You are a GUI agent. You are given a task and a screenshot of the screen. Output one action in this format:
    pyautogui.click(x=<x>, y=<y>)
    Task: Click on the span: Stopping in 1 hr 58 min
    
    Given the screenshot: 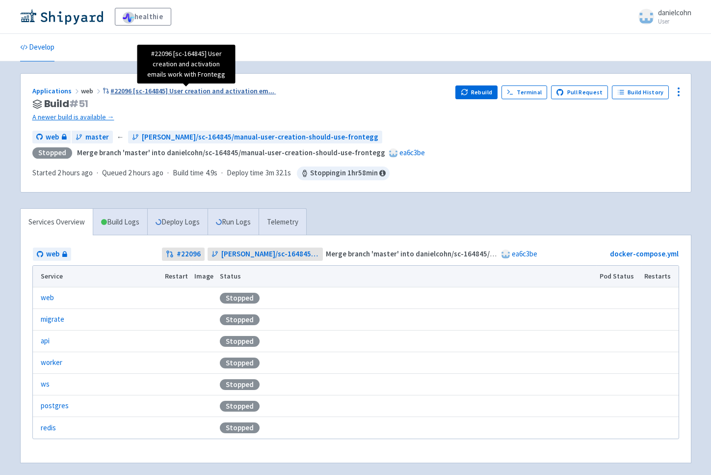 What is the action you would take?
    pyautogui.click(x=343, y=173)
    